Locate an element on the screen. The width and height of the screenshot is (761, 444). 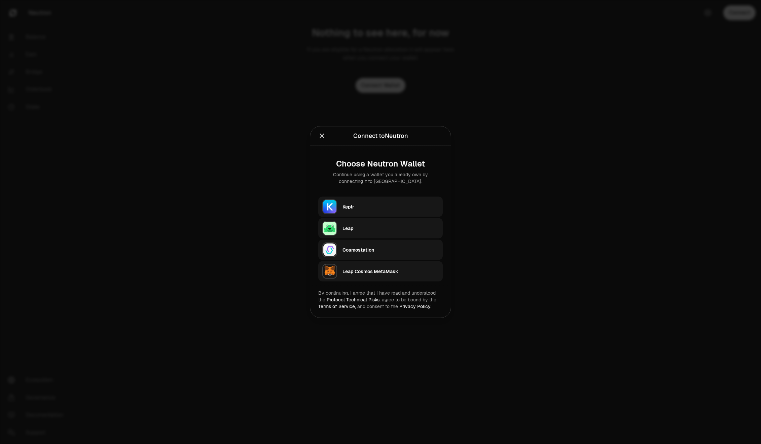
a: Terms of Service, is located at coordinates (337, 306).